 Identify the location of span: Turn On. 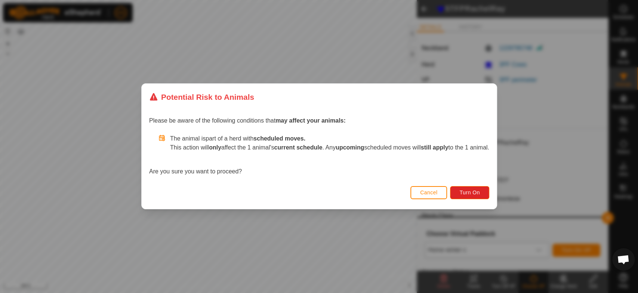
(470, 193).